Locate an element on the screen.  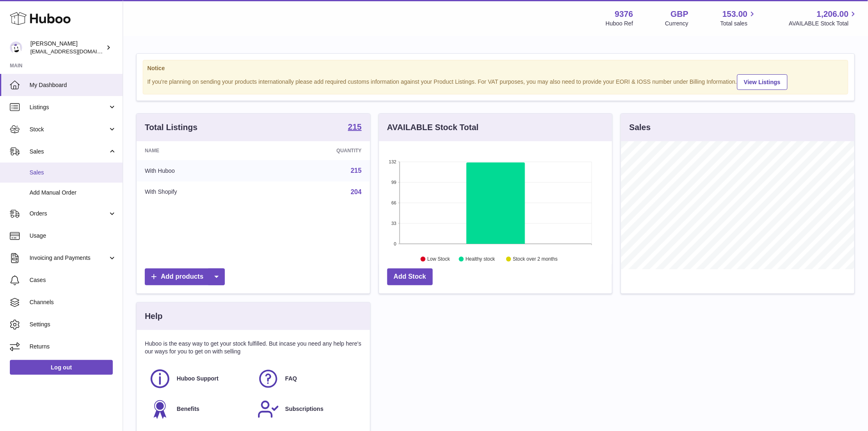
span: Usage is located at coordinates (73, 236).